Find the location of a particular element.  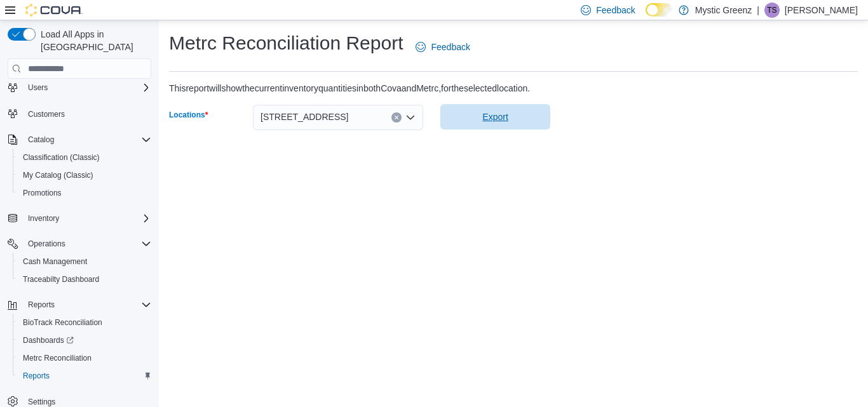

a: My Catalog (Classic) is located at coordinates (58, 175).